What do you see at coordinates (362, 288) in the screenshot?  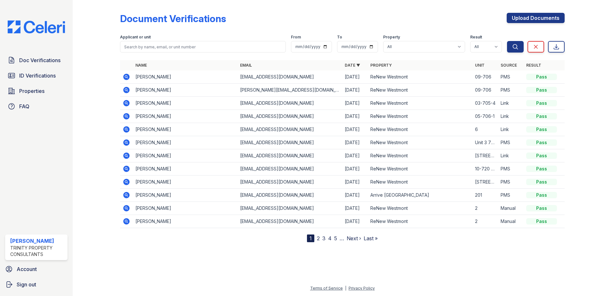 I see `a: Privacy Policy` at bounding box center [362, 288].